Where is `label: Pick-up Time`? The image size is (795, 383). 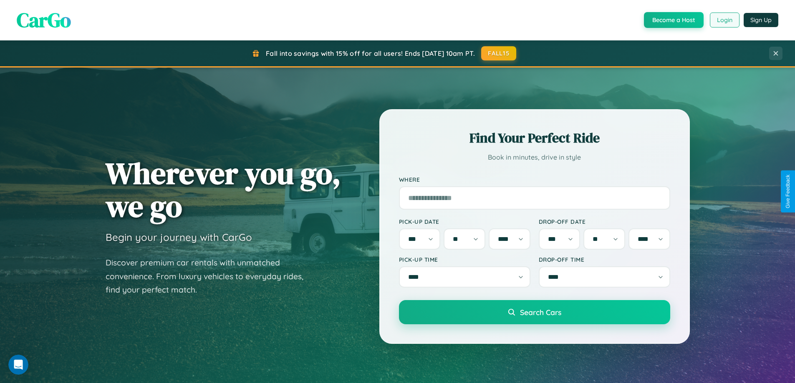 label: Pick-up Time is located at coordinates (464, 259).